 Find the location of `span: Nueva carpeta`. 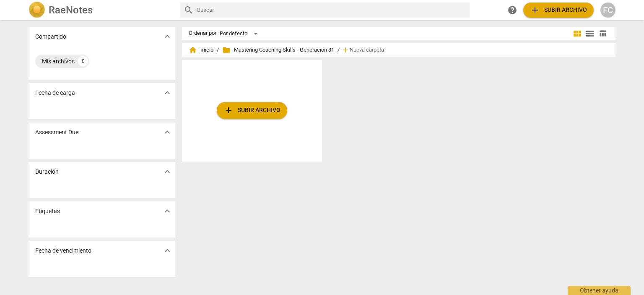

span: Nueva carpeta is located at coordinates (367, 50).